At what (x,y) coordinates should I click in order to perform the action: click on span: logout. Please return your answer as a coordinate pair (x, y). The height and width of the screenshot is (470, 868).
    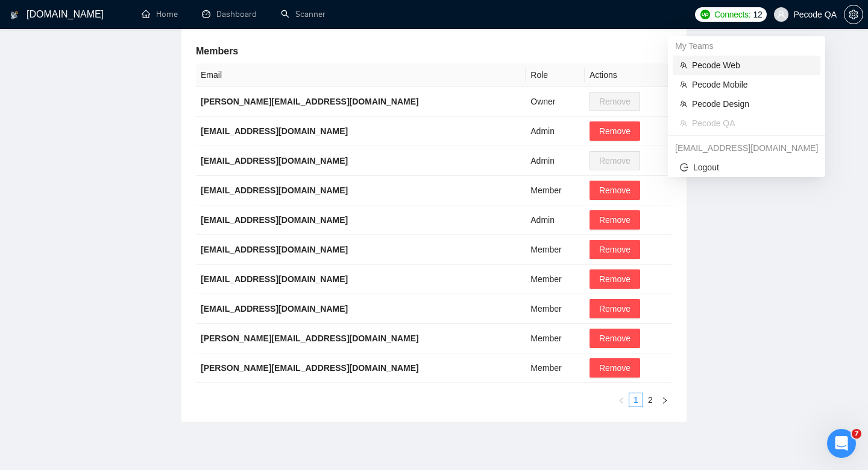
    Looking at the image, I should click on (685, 167).